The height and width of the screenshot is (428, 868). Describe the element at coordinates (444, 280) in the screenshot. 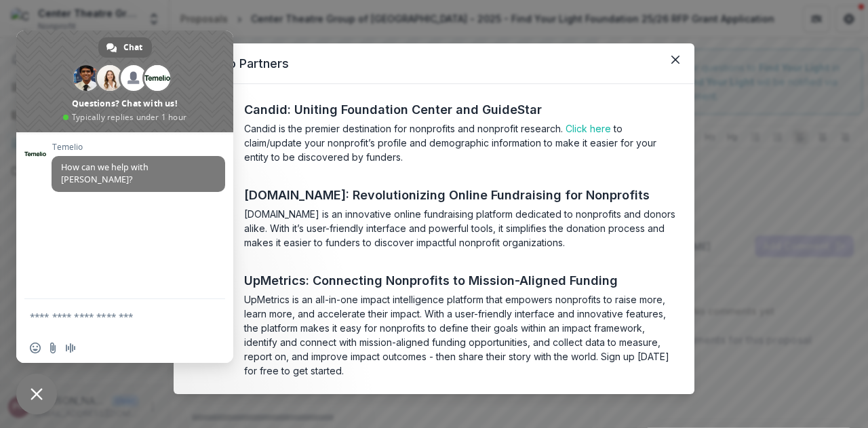

I see `div: UpMetrics: Connecting Nonprofits to Mission-Aligned Funding` at that location.